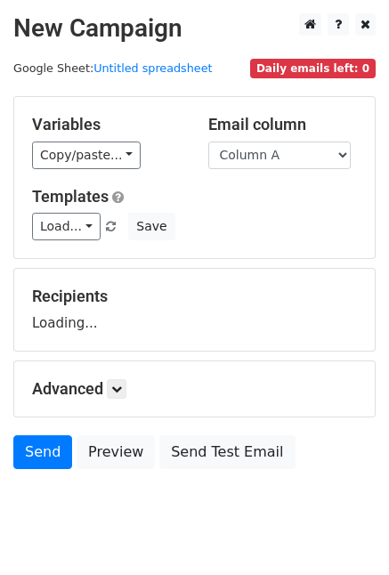 This screenshot has height=575, width=389. Describe the element at coordinates (152, 68) in the screenshot. I see `a: Untitled spreadsheet` at that location.